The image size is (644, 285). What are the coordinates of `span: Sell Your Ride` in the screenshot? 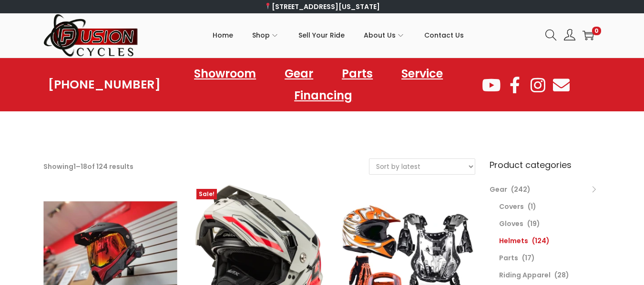 It's located at (321, 35).